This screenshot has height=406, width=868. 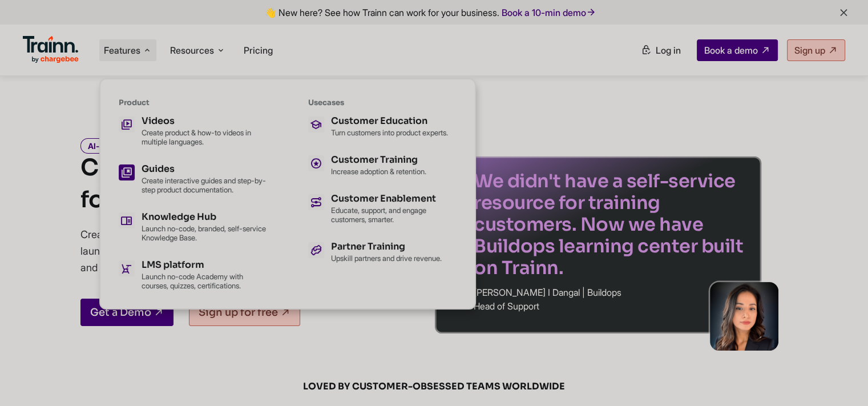 What do you see at coordinates (389, 133) in the screenshot?
I see `p: Turn customers into product experts.` at bounding box center [389, 133].